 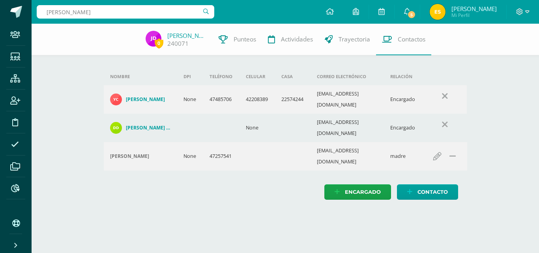 What do you see at coordinates (221, 77) in the screenshot?
I see `th: Teléfono` at bounding box center [221, 77].